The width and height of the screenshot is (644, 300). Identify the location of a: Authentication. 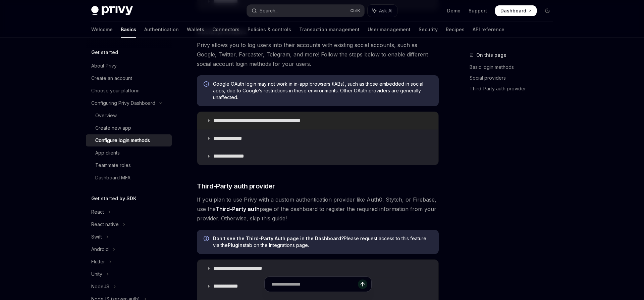
(161, 30).